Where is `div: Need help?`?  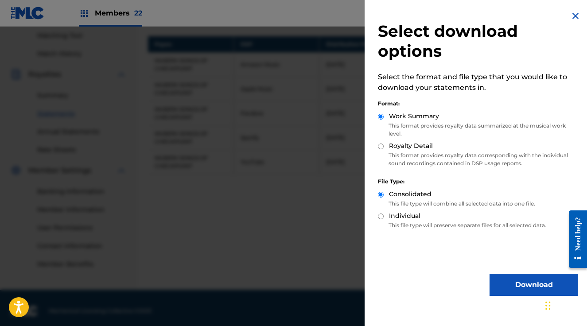
div: Need help? is located at coordinates (16, 30).